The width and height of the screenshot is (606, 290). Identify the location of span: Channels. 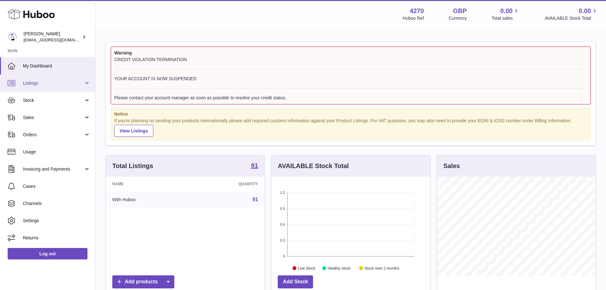
(57, 203).